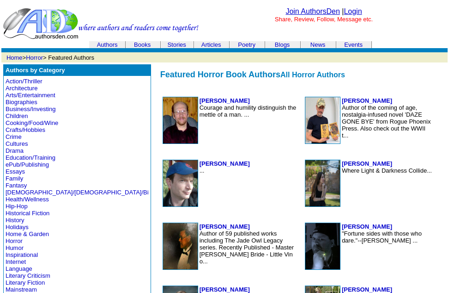 This screenshot has width=449, height=293. I want to click on a: Family, so click(14, 178).